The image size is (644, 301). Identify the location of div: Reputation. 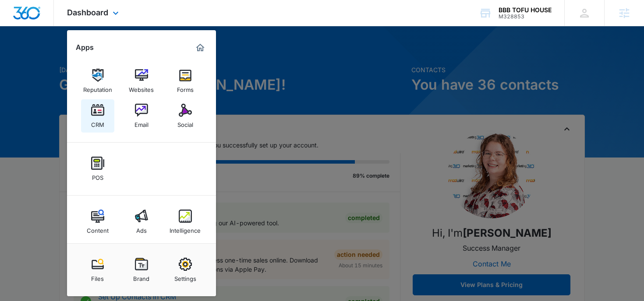
(98, 87).